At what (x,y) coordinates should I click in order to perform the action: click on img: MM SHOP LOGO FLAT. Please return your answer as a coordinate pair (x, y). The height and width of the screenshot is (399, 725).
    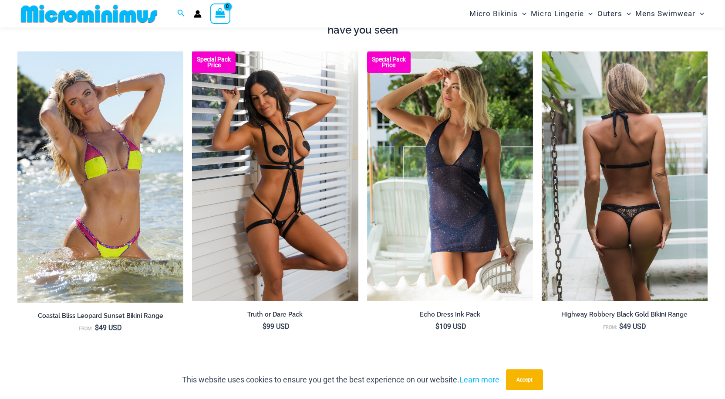
    Looking at the image, I should click on (89, 14).